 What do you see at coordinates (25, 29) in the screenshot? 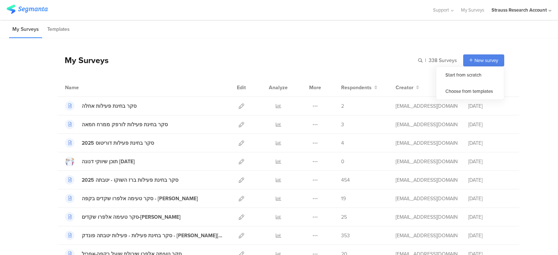
I see `li: My Surveys` at bounding box center [25, 29].